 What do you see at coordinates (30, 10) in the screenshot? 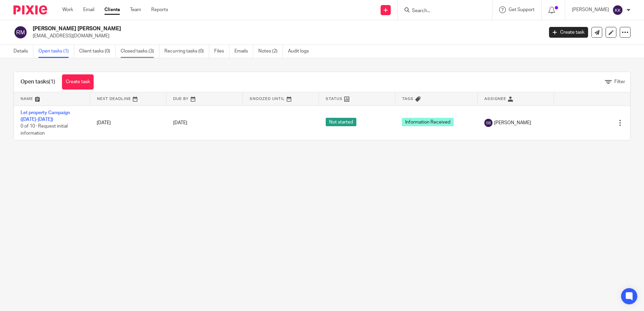
I see `img: Pixie` at bounding box center [30, 10].